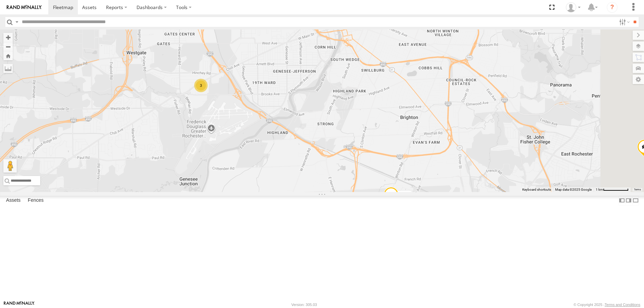 Image resolution: width=644 pixels, height=308 pixels. Describe the element at coordinates (8, 68) in the screenshot. I see `label: Measure` at that location.